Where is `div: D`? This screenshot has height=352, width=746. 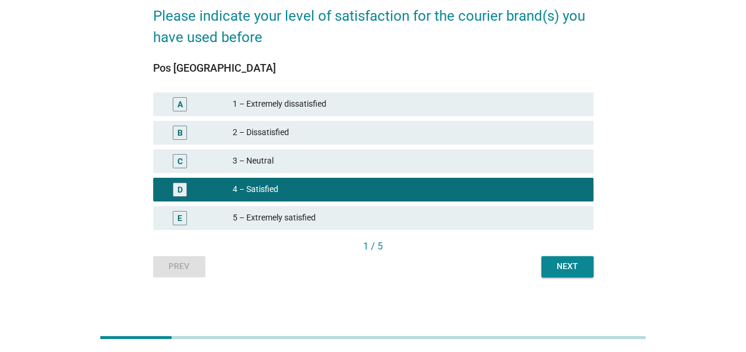
div: D is located at coordinates (180, 189).